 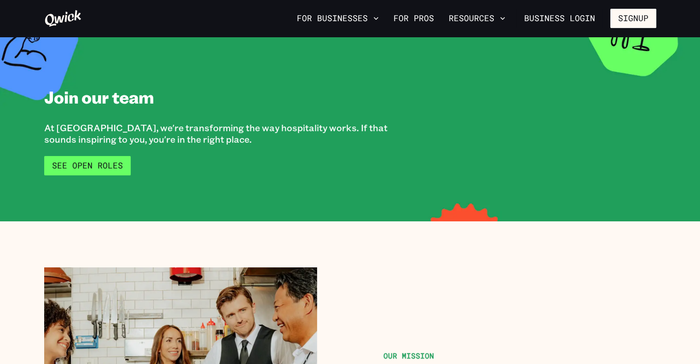 What do you see at coordinates (87, 166) in the screenshot?
I see `a: See Open Roles` at bounding box center [87, 166].